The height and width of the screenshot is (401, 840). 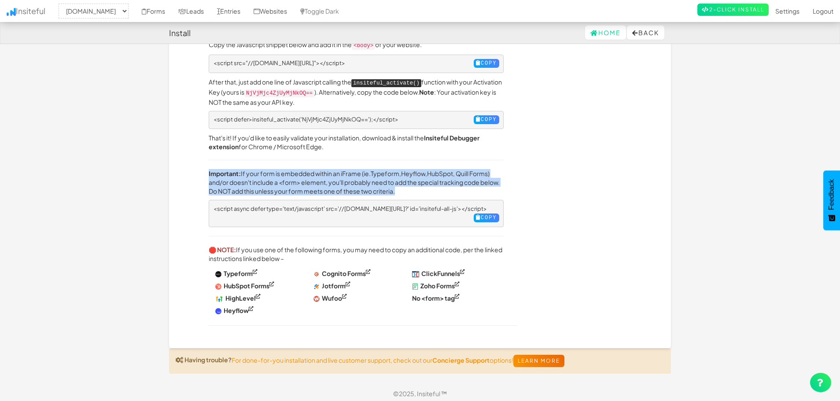 What do you see at coordinates (218, 286) in the screenshot?
I see `img: Z` at bounding box center [218, 286].